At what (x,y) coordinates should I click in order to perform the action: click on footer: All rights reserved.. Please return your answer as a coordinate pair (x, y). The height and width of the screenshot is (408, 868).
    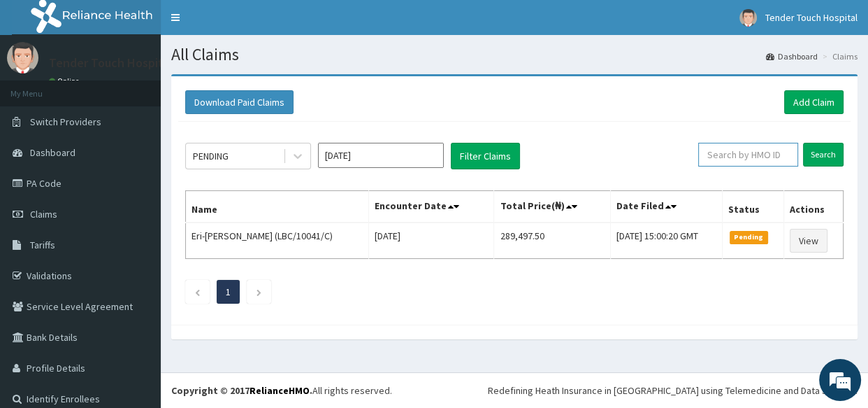
    Looking at the image, I should click on (515, 390).